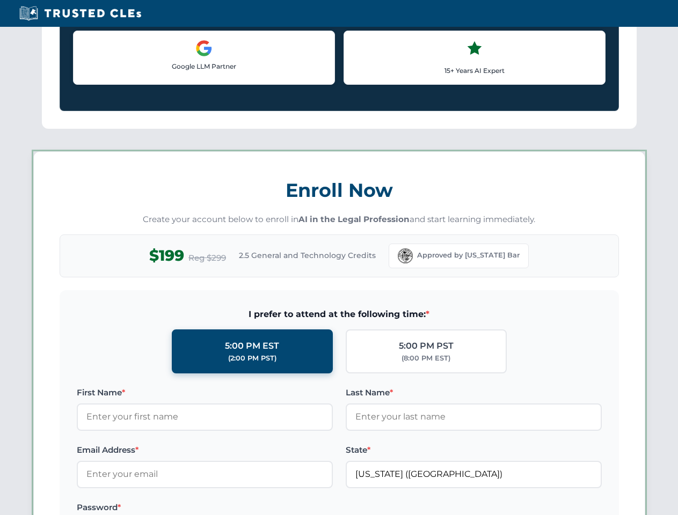 This screenshot has width=678, height=515. I want to click on div: (8:00 PM EST), so click(426, 359).